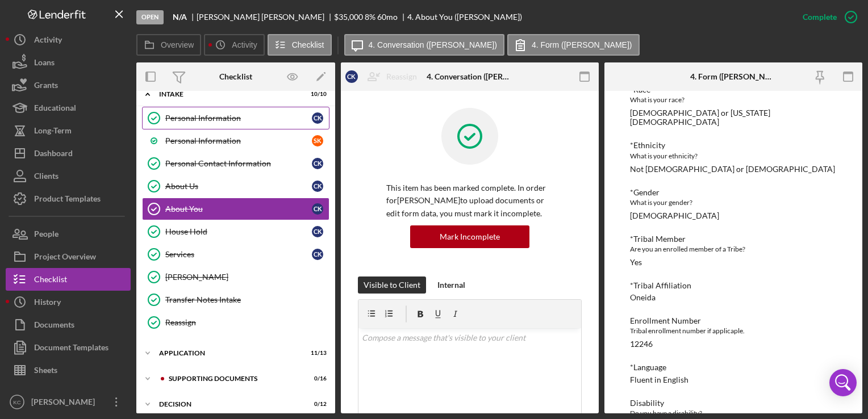 This screenshot has width=868, height=419. What do you see at coordinates (68, 234) in the screenshot?
I see `button: People` at bounding box center [68, 234].